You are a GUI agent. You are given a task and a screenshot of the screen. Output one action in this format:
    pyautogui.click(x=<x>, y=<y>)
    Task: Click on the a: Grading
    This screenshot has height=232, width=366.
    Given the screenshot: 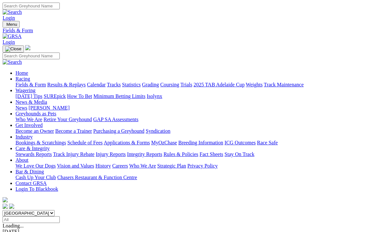 What is the action you would take?
    pyautogui.click(x=150, y=85)
    